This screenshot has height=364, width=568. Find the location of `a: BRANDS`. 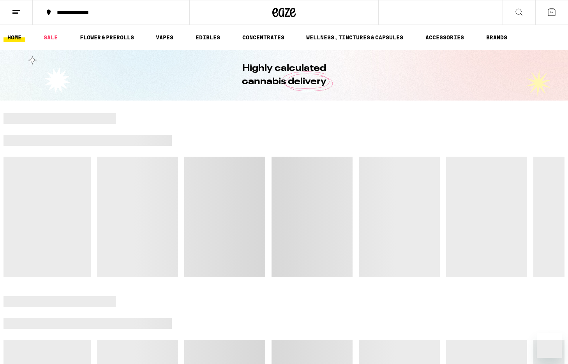

a: BRANDS is located at coordinates (497, 37).